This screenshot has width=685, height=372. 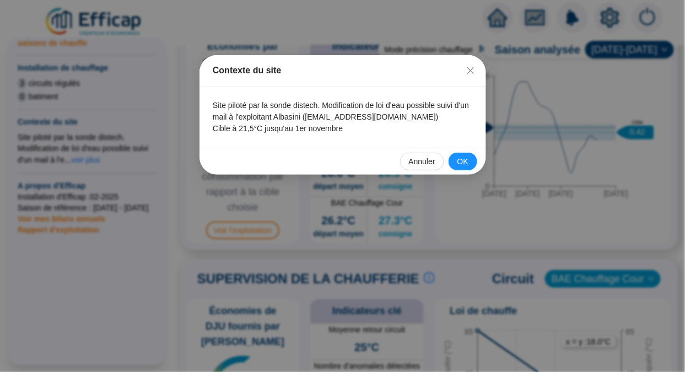 I want to click on button: OK, so click(x=462, y=161).